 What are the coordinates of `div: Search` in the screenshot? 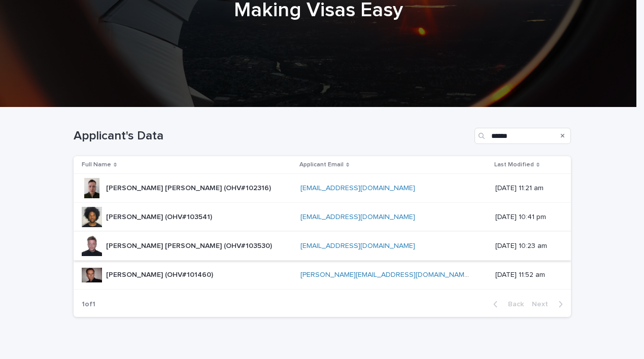 It's located at (523, 136).